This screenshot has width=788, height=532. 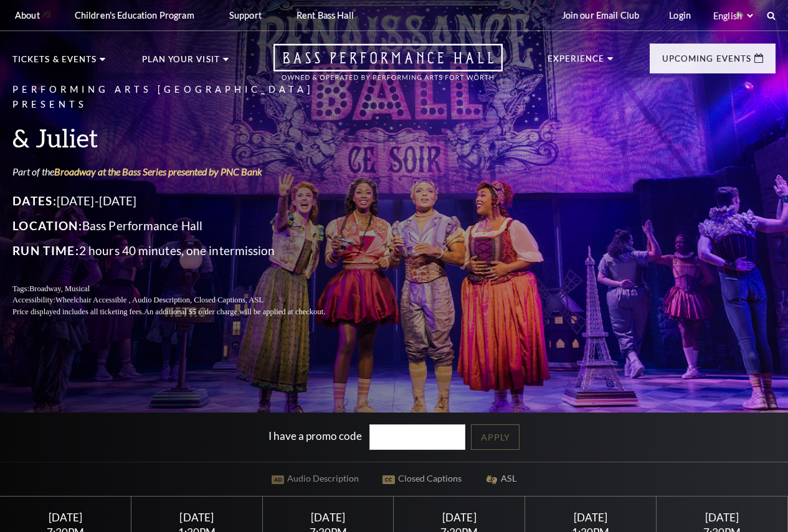 What do you see at coordinates (184, 289) in the screenshot?
I see `p: Tags:` at bounding box center [184, 289].